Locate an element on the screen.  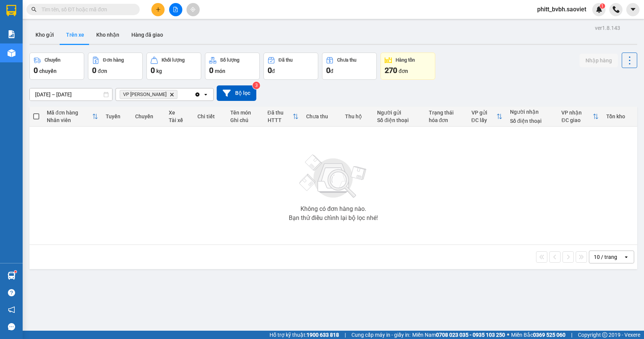
div: Hàng tồn is located at coordinates (405, 60).